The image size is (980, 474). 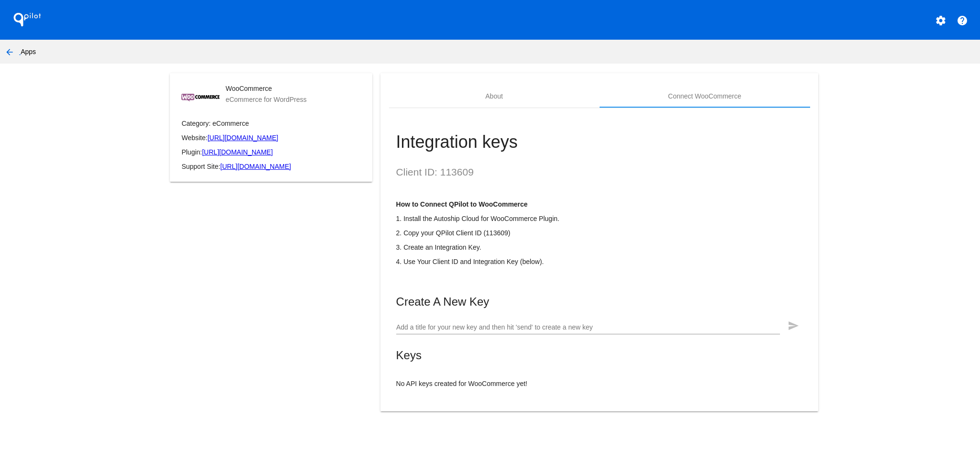 What do you see at coordinates (599, 219) in the screenshot?
I see `p: 1. Install the Autoship Cloud for WooCommerce Plugin.` at bounding box center [599, 219].